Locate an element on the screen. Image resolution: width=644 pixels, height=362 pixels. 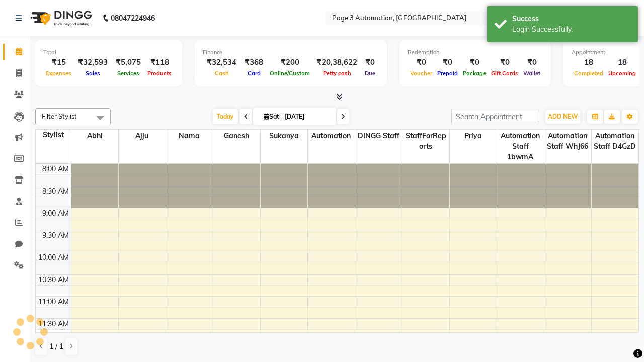
span: Filter Stylist is located at coordinates (59, 116).